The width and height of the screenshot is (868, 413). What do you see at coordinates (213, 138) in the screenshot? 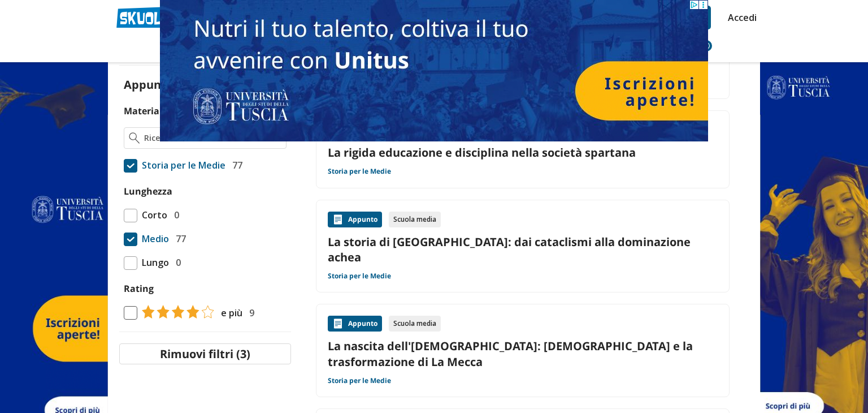
I see `input: Ricerca materia o esame` at bounding box center [213, 138].